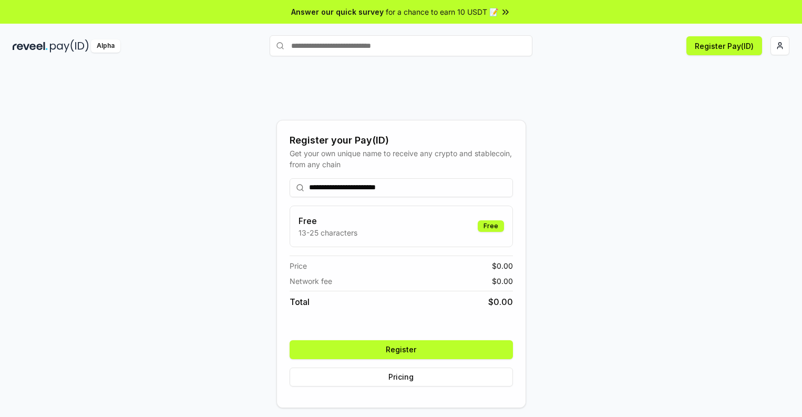  Describe the element at coordinates (30, 46) in the screenshot. I see `img: reveel_dark` at that location.